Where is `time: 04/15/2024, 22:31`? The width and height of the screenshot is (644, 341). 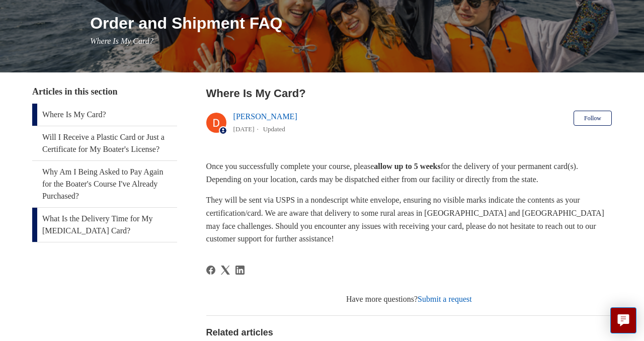 time: 04/15/2024, 22:31 is located at coordinates (244, 129).